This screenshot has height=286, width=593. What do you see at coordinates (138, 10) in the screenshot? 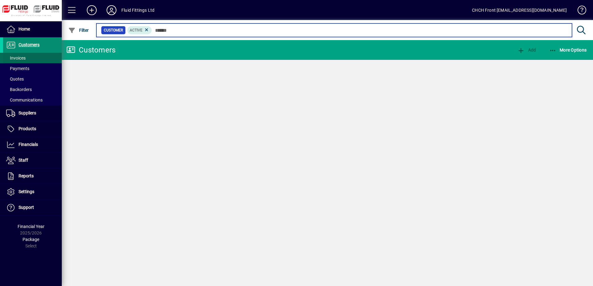
I see `div: Fluid Fittings Ltd` at bounding box center [138, 10].